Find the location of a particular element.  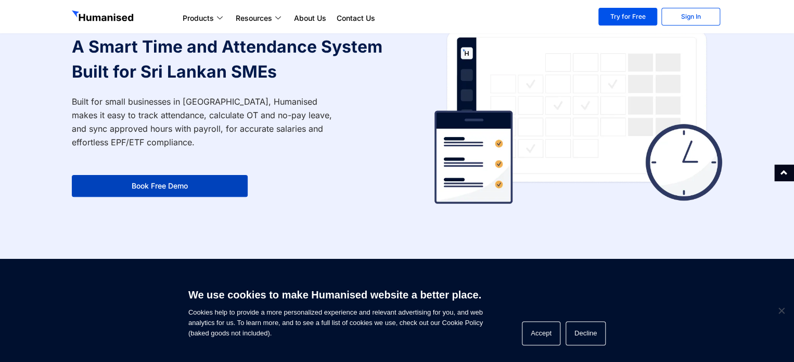

a: Sign In is located at coordinates (690, 17).